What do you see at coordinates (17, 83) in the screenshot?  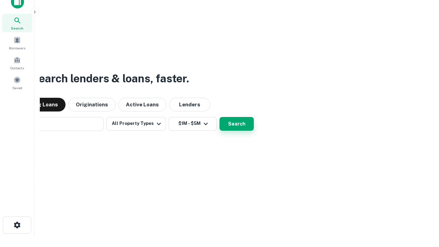 I see `a: Saved` at bounding box center [17, 83].